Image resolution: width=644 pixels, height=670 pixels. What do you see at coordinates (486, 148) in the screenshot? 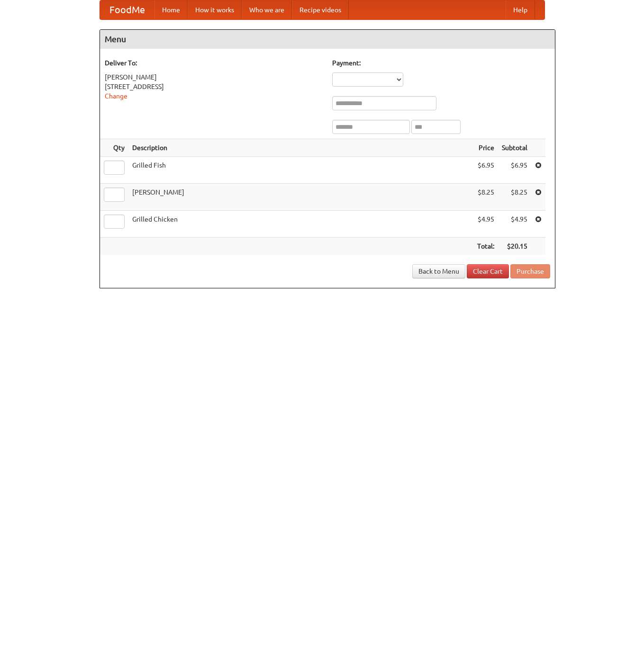
I see `th: Price` at bounding box center [486, 148].